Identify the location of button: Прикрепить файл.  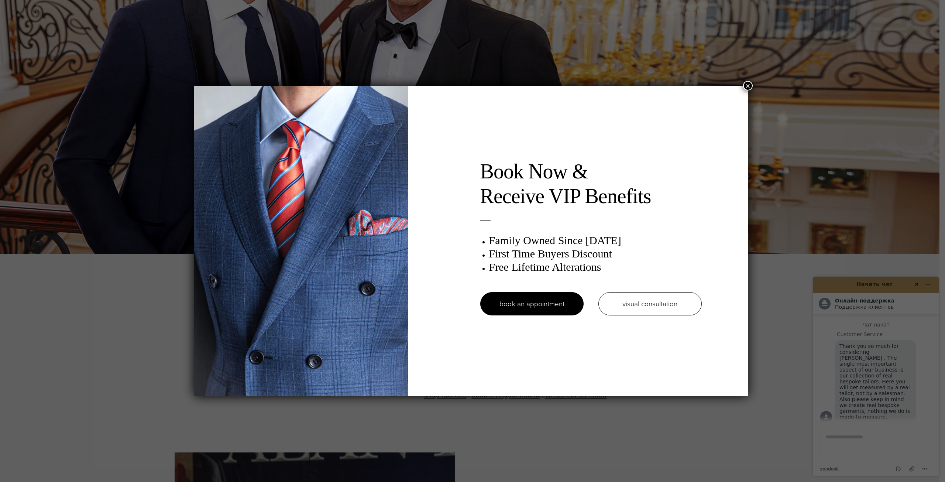
(105, 198).